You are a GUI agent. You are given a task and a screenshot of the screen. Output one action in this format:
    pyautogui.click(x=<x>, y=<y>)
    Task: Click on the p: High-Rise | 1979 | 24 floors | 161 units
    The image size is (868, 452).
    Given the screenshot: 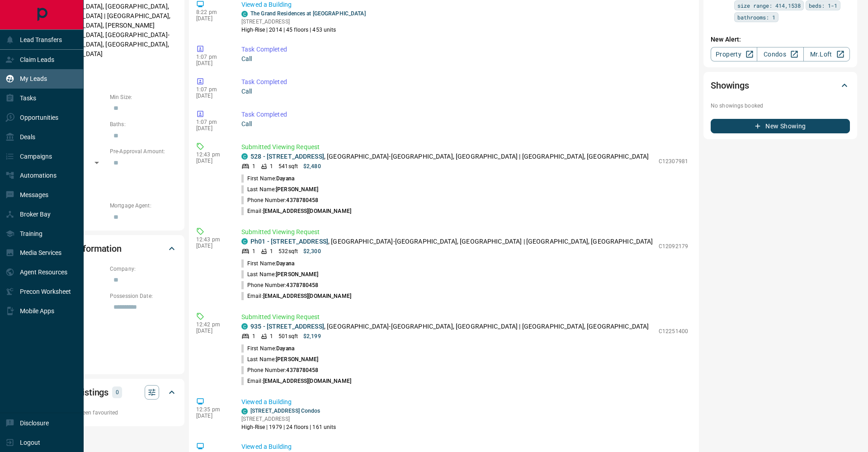 What is the action you would take?
    pyautogui.click(x=289, y=428)
    